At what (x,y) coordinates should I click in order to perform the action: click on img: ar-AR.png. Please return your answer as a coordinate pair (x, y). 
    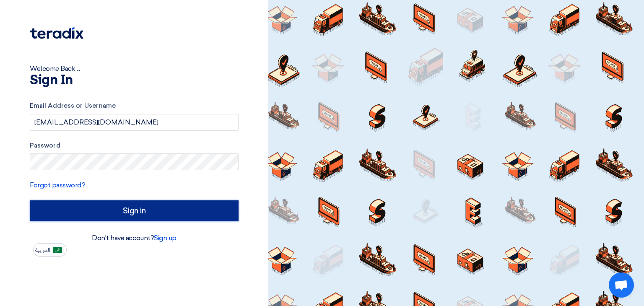
    Looking at the image, I should click on (57, 250).